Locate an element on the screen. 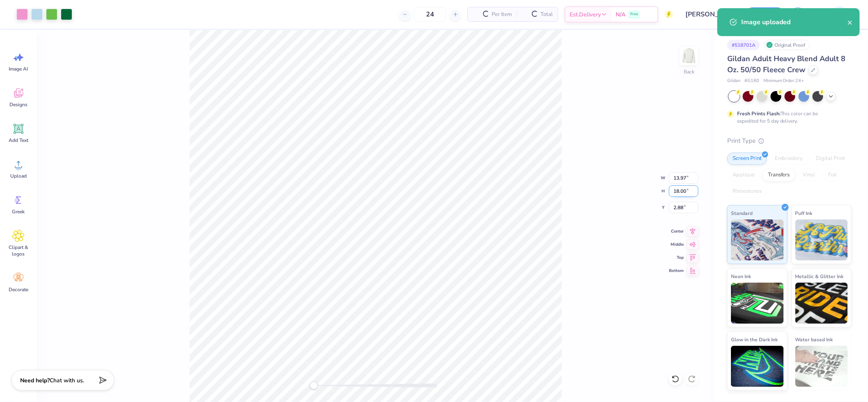  span: Bottom is located at coordinates (676, 270).